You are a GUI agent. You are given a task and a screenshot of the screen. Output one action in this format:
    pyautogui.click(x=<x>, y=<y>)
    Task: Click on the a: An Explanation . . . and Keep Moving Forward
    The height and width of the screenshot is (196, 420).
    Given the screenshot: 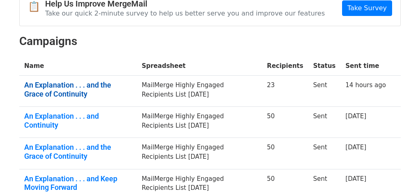 What is the action you would take?
    pyautogui.click(x=78, y=183)
    